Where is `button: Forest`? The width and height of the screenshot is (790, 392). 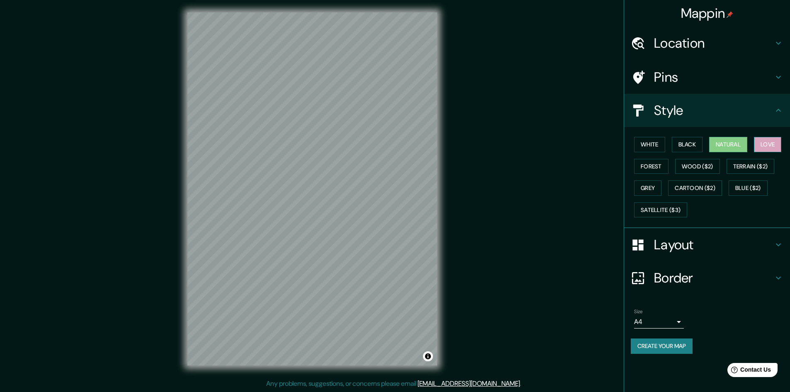
button: Forest is located at coordinates (651, 166).